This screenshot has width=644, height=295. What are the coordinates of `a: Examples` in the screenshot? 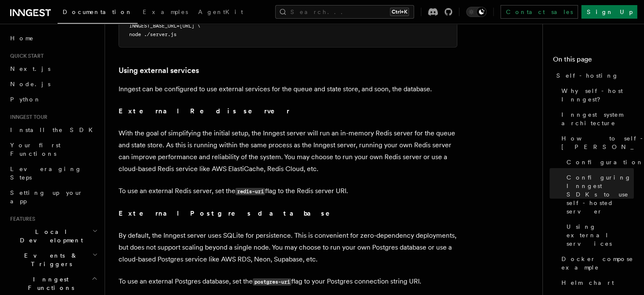 It's located at (165, 13).